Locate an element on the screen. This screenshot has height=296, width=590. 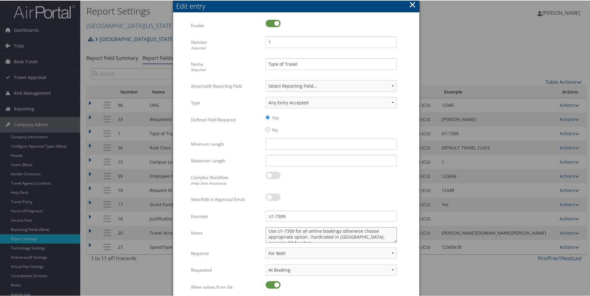
label: Complex Workflow is located at coordinates (226, 179).